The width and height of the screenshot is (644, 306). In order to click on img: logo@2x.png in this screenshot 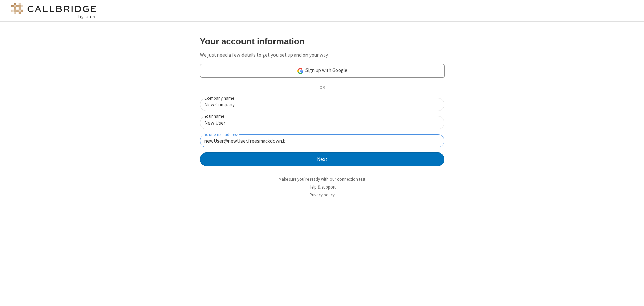, I will do `click(54, 10)`.